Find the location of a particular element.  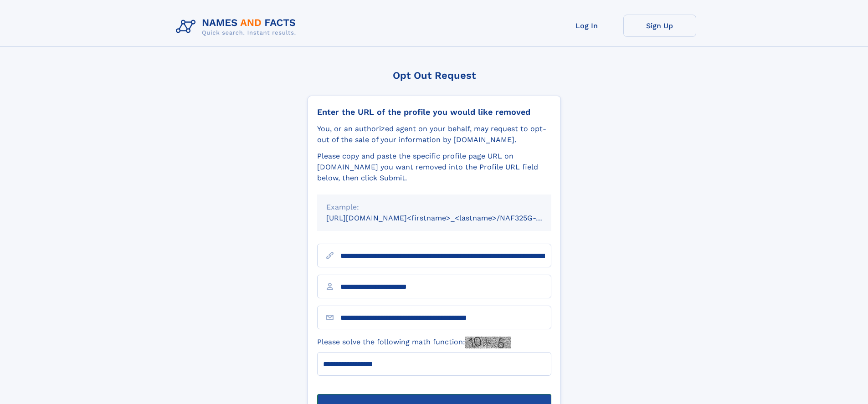

a: Sign Up is located at coordinates (660, 26).